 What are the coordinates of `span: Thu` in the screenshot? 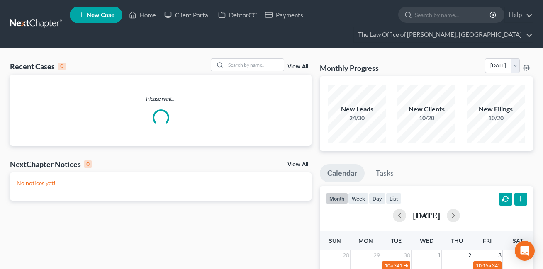 It's located at (456, 240).